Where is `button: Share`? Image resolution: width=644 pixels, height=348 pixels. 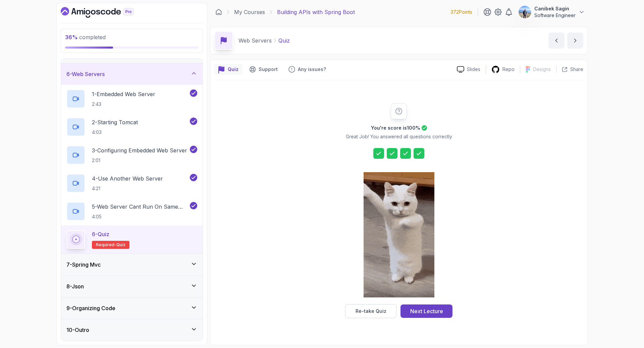 button: Share is located at coordinates (569, 69).